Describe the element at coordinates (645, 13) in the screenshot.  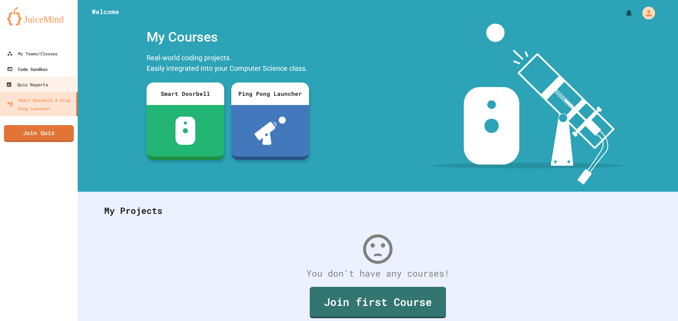
I see `div: My Account` at that location.